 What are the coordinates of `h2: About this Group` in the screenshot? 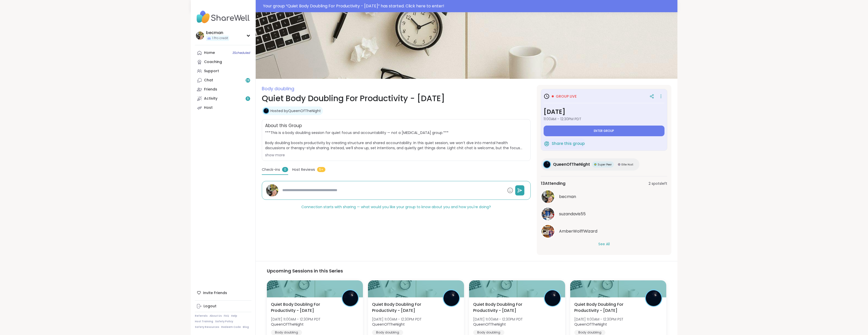 It's located at (283, 126).